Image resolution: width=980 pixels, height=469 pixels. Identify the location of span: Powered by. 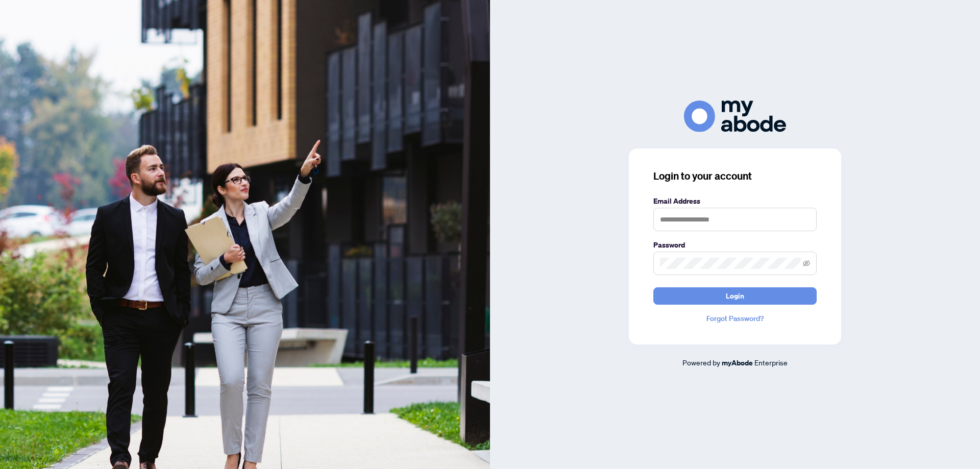
(701, 362).